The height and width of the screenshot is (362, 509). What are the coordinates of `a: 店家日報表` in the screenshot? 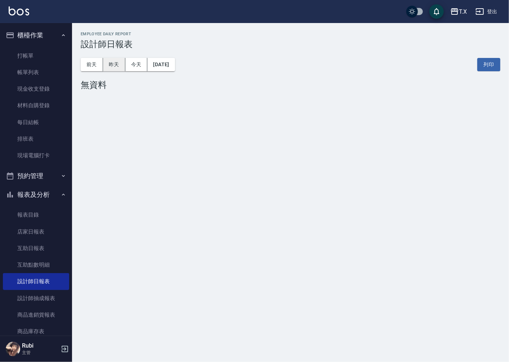 It's located at (36, 232).